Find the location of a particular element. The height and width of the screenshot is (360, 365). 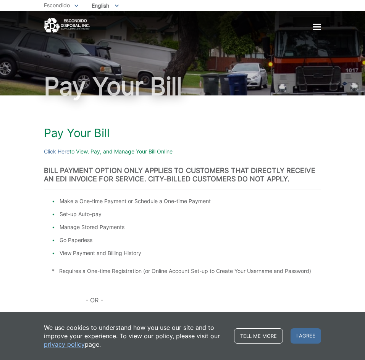

p: to View, Pay, and Manage Your Bill Online is located at coordinates (183, 152).